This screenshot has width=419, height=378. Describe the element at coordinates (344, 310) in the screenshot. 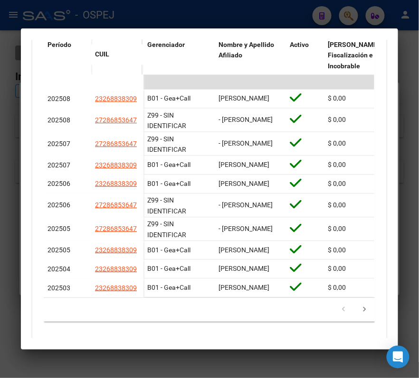

I see `a: go to previous page` at that location.